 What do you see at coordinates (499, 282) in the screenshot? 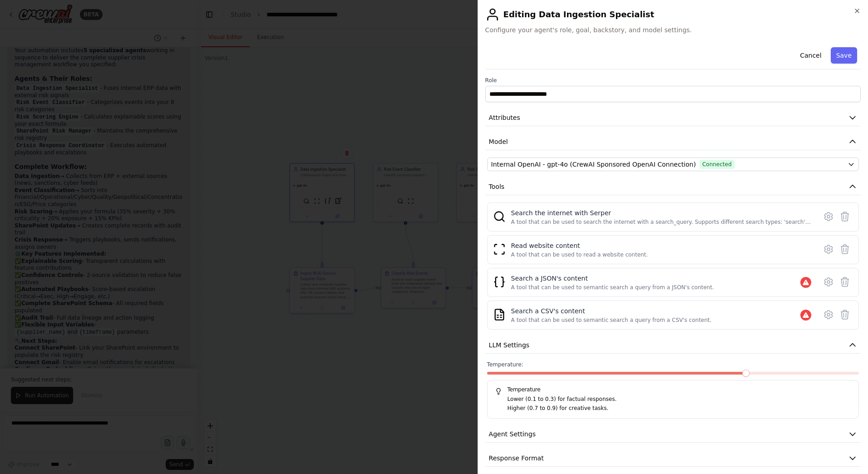
I see `img: JSONSearchTool` at bounding box center [499, 282].